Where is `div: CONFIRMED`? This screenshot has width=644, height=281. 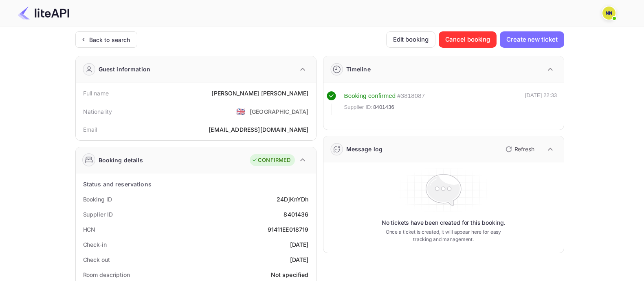 div: CONFIRMED is located at coordinates (271, 160).